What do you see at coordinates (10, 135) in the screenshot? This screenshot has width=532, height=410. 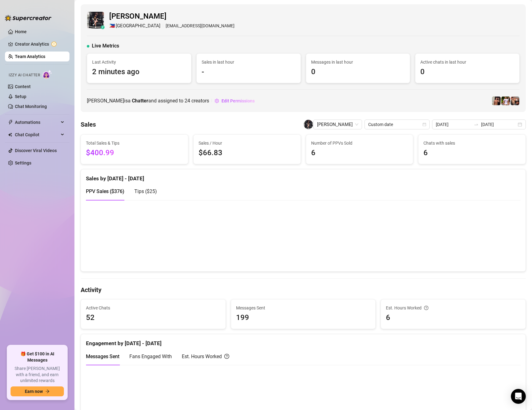 I see `img: Chat Copilot` at bounding box center [10, 135].